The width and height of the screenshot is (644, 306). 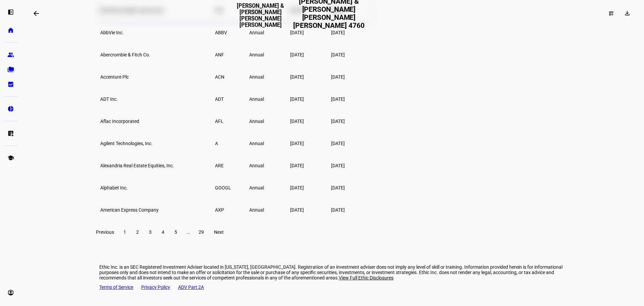 I want to click on span: AXP, so click(x=220, y=210).